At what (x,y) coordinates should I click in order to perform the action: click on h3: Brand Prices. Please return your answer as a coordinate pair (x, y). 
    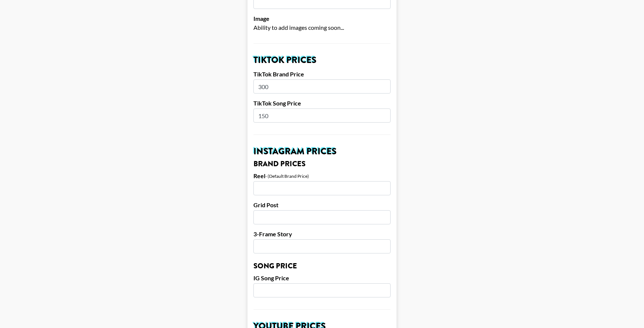
    Looking at the image, I should click on (322, 164).